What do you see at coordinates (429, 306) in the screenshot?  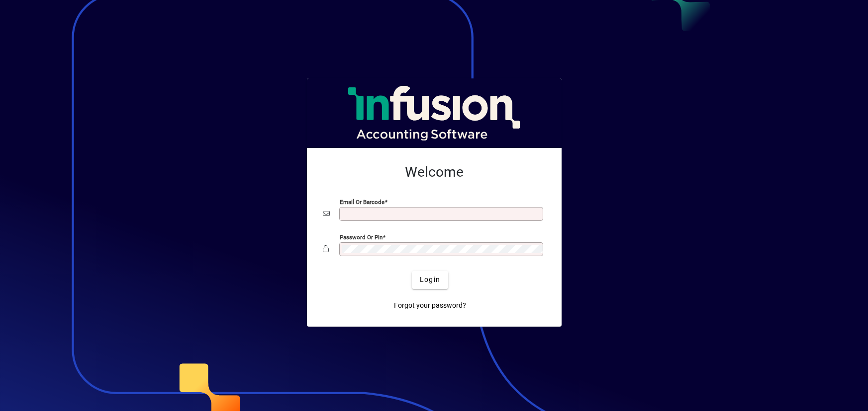 I see `a: Forgot your password?` at bounding box center [429, 306].